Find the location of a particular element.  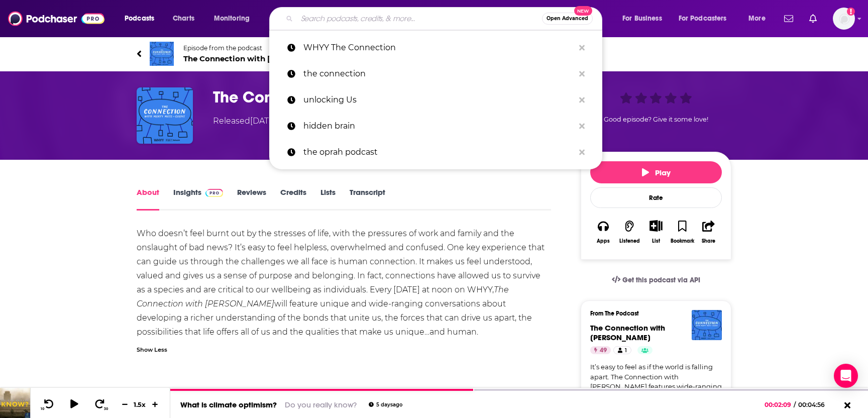

div: Share is located at coordinates (708, 241).